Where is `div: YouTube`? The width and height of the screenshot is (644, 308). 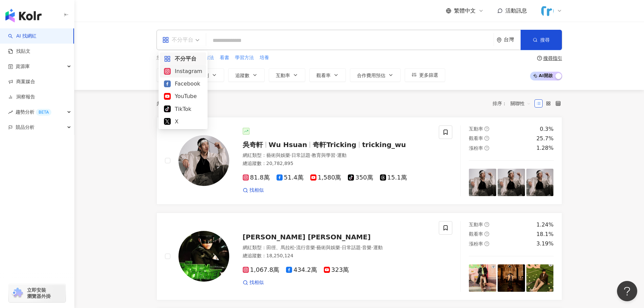
div: YouTube is located at coordinates (183, 96).